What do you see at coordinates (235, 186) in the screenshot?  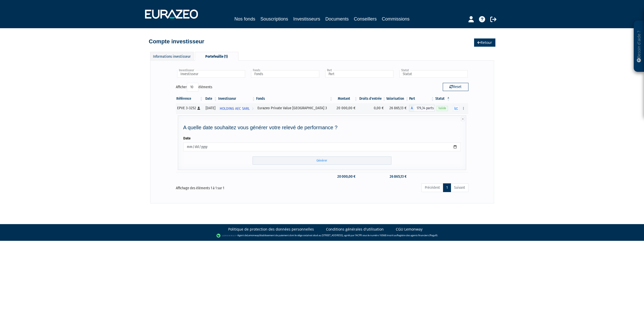 I see `div: Affichage des éléments 1 à 1 sur 1` at bounding box center [235, 186].